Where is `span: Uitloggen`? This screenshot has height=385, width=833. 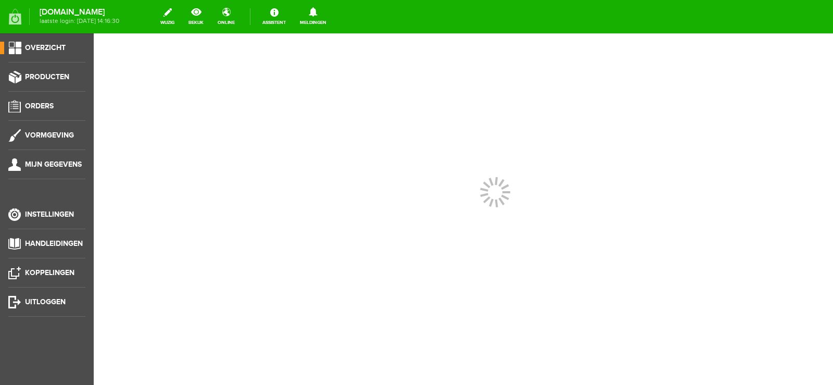
span: Uitloggen is located at coordinates (45, 302).